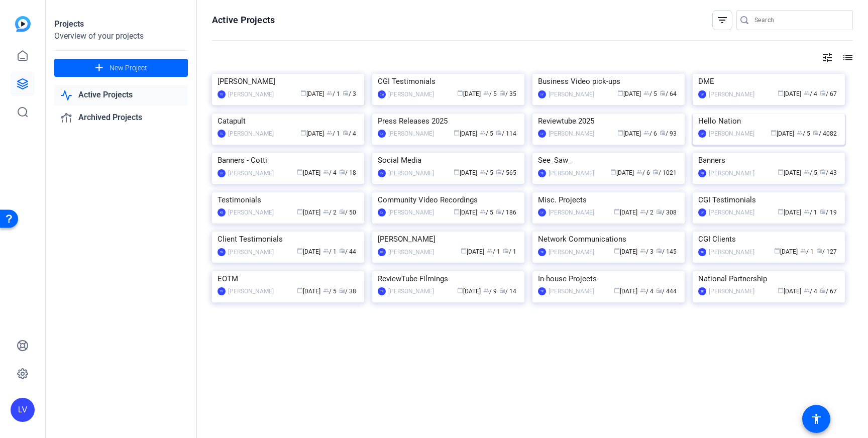 This screenshot has height=438, width=868. Describe the element at coordinates (448, 81) in the screenshot. I see `div: CGI Testimonials` at that location.